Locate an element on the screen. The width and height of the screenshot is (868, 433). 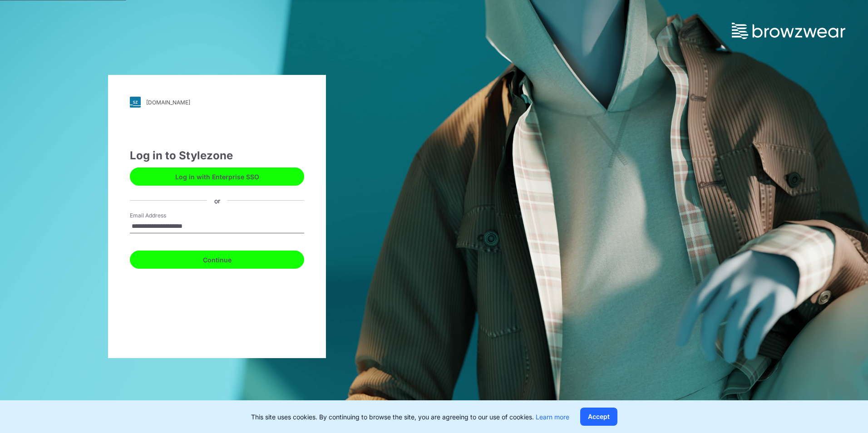
p: This site uses cookies. By continuing to browse the site, you are agreeing to our use of cookies. is located at coordinates (410, 417).